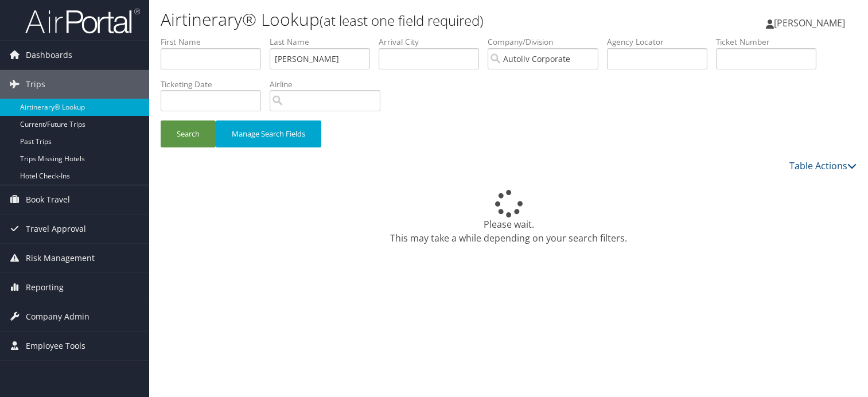  What do you see at coordinates (35, 84) in the screenshot?
I see `span: Trips` at bounding box center [35, 84].